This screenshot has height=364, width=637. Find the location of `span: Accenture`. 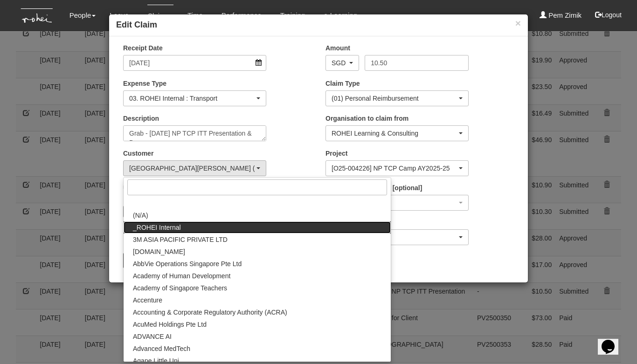

span: Accenture is located at coordinates (147, 300).